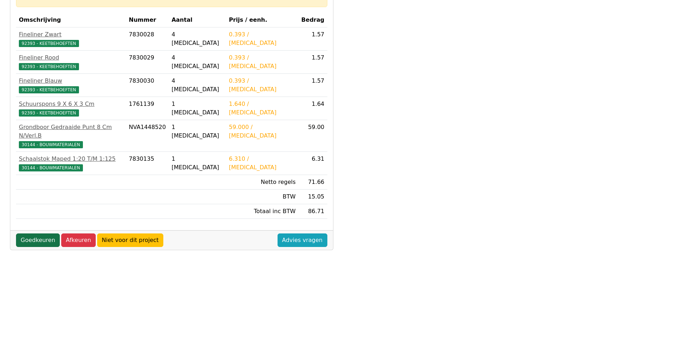  Describe the element at coordinates (313, 20) in the screenshot. I see `th: Bedrag` at that location.